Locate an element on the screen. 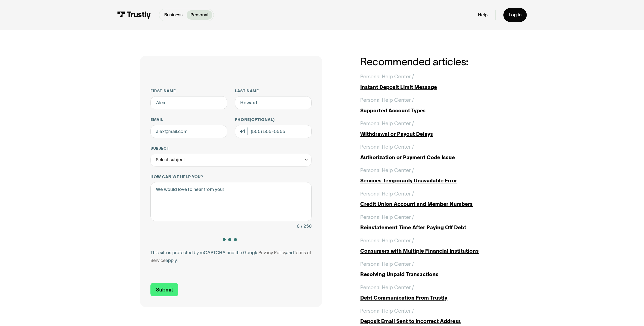 The height and width of the screenshot is (326, 644). div: Consumers with Multiple Financial Institutions is located at coordinates (432, 250).